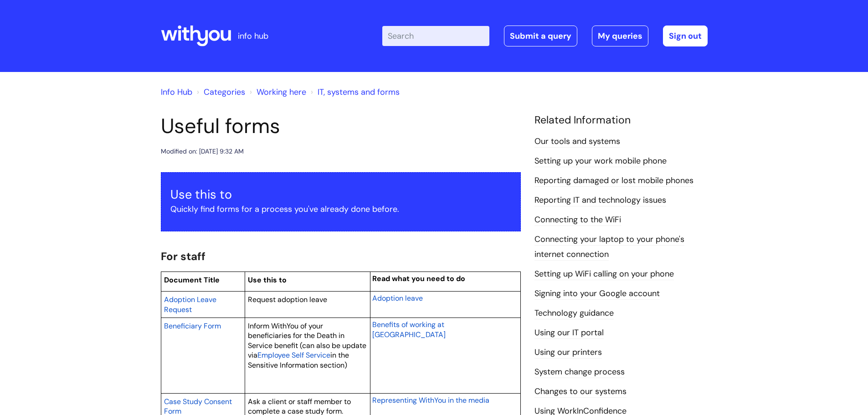 Image resolution: width=868 pixels, height=415 pixels. What do you see at coordinates (294, 355) in the screenshot?
I see `a: Employee Self Service` at bounding box center [294, 355].